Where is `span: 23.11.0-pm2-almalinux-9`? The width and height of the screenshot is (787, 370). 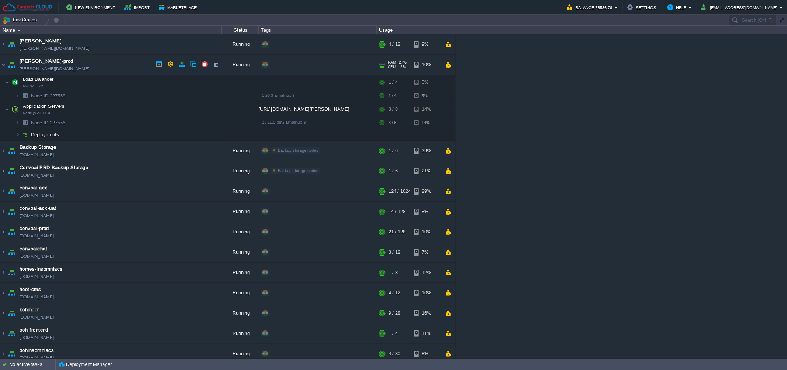 span: 23.11.0-pm2-almalinux-9 is located at coordinates (284, 122).